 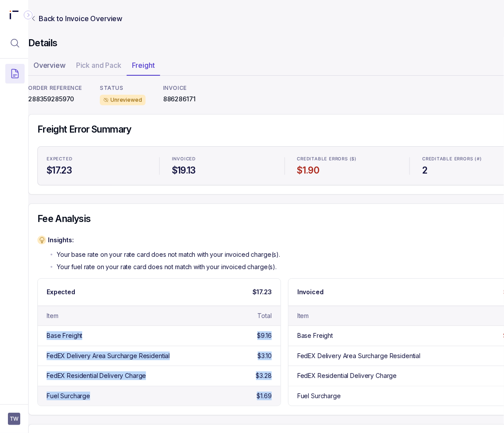 What do you see at coordinates (165, 240) in the screenshot?
I see `p: Insights:` at bounding box center [165, 240].